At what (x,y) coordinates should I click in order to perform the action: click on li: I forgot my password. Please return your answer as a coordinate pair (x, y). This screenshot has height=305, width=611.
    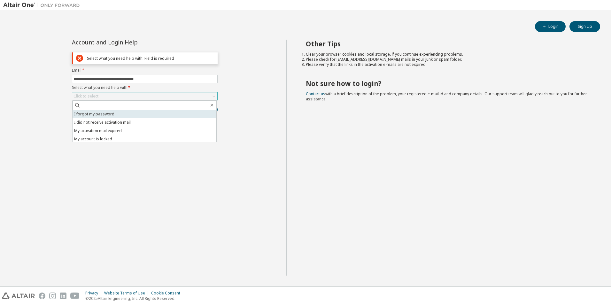
    Looking at the image, I should click on (145, 114).